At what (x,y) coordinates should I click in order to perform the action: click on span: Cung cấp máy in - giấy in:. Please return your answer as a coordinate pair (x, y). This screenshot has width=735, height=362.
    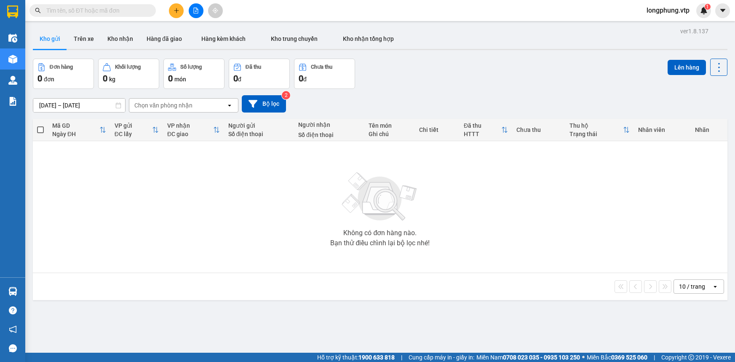
    Looking at the image, I should click on (441, 357).